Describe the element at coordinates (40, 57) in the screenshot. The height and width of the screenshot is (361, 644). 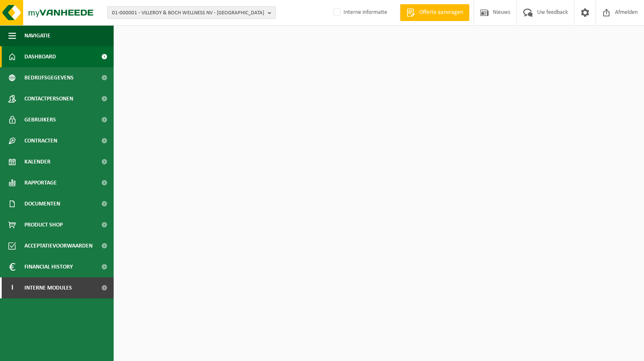
I see `span: Dashboard` at that location.